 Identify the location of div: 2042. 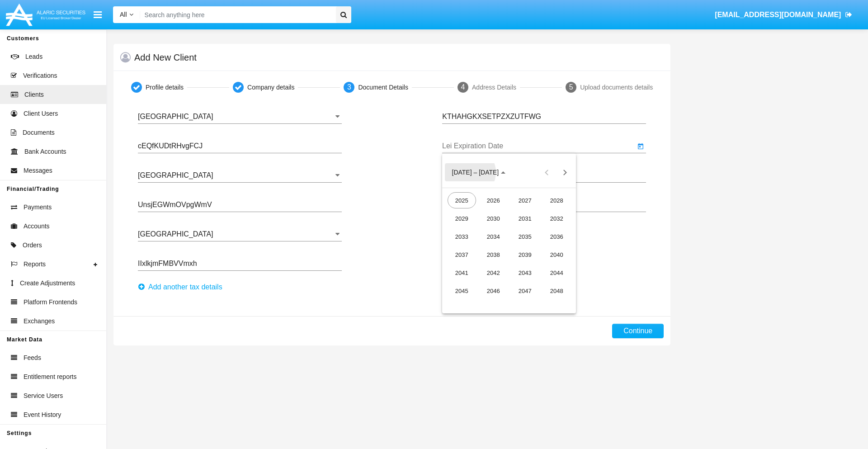
(493, 273).